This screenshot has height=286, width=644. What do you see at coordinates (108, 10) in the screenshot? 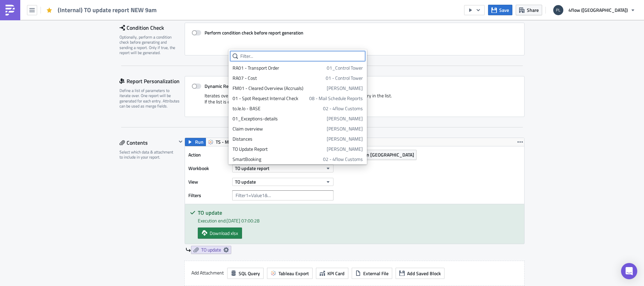
I see `span: (Internal) TO update report NEW 9am` at bounding box center [108, 10].